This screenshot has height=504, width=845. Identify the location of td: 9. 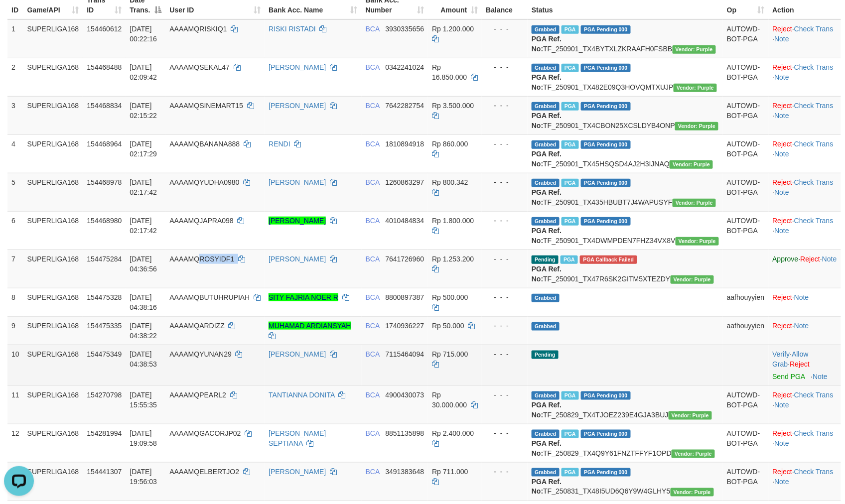
(15, 330).